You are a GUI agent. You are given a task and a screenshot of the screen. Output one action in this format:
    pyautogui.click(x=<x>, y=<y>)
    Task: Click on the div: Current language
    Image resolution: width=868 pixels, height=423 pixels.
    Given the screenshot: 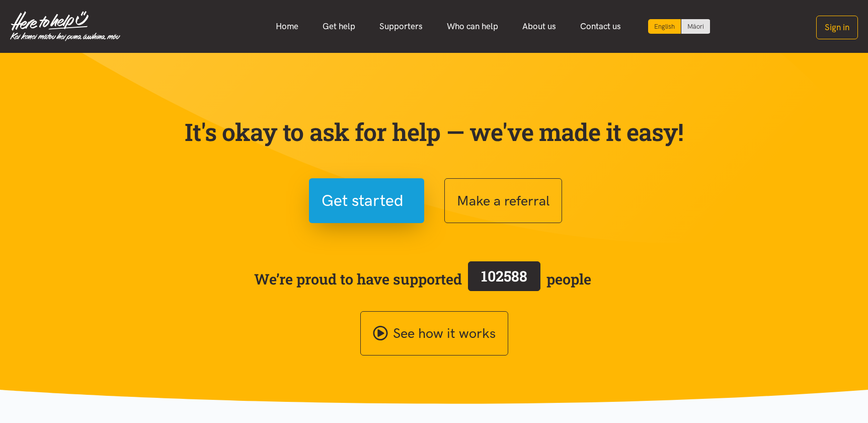 What is the action you would take?
    pyautogui.click(x=664, y=26)
    